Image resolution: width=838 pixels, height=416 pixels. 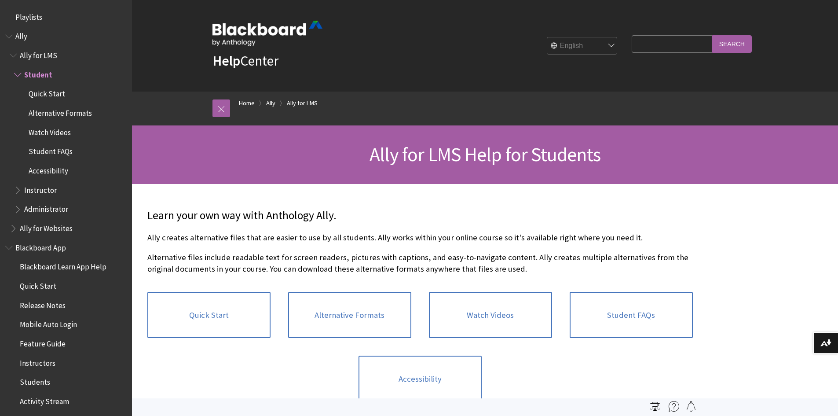 What do you see at coordinates (35, 380) in the screenshot?
I see `span: Students` at bounding box center [35, 380].